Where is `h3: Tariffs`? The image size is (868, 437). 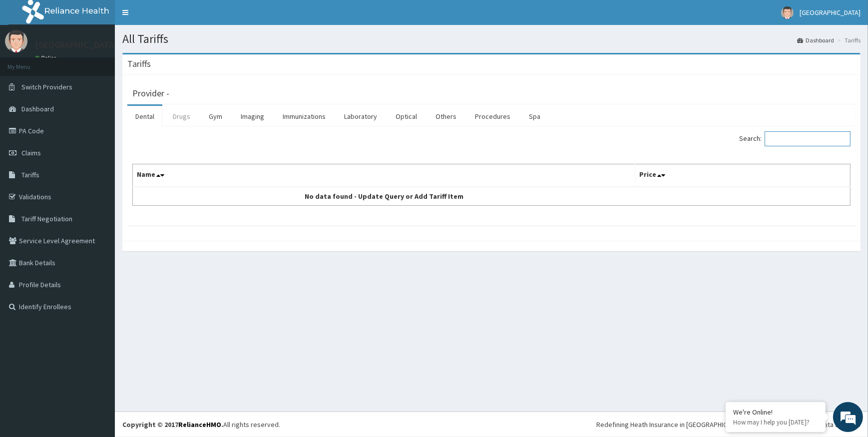
h3: Tariffs is located at coordinates (139, 64).